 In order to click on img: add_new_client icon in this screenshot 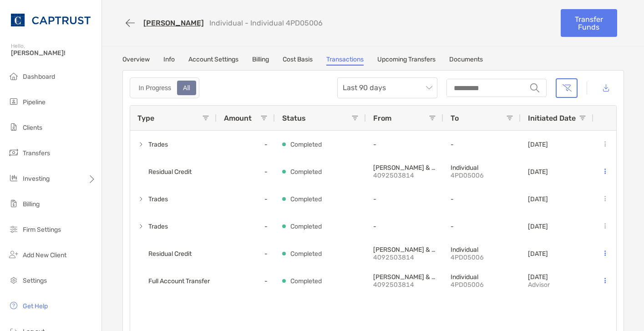, I will do `click(13, 254)`.